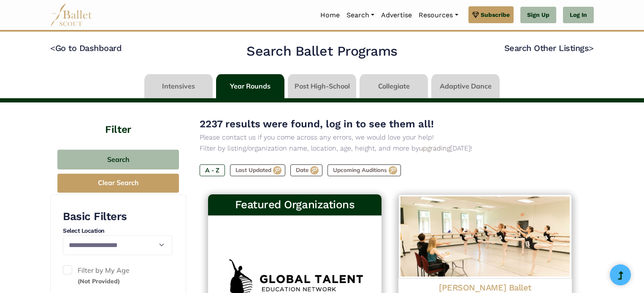  Describe the element at coordinates (99, 281) in the screenshot. I see `small: (Not Provided)` at that location.